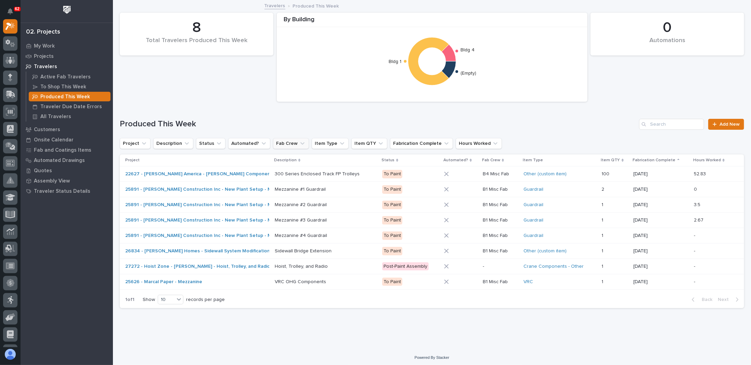 The height and width of the screenshot is (365, 751). I want to click on button: Status, so click(211, 143).